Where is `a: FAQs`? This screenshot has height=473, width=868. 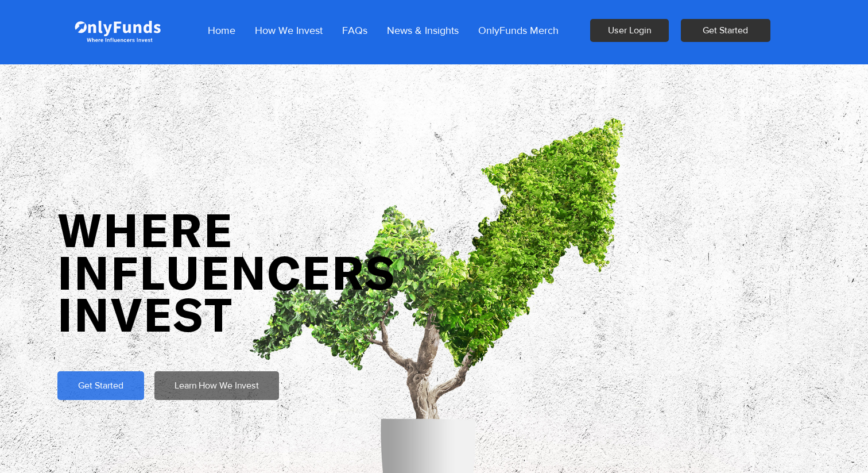 a: FAQs is located at coordinates (355, 30).